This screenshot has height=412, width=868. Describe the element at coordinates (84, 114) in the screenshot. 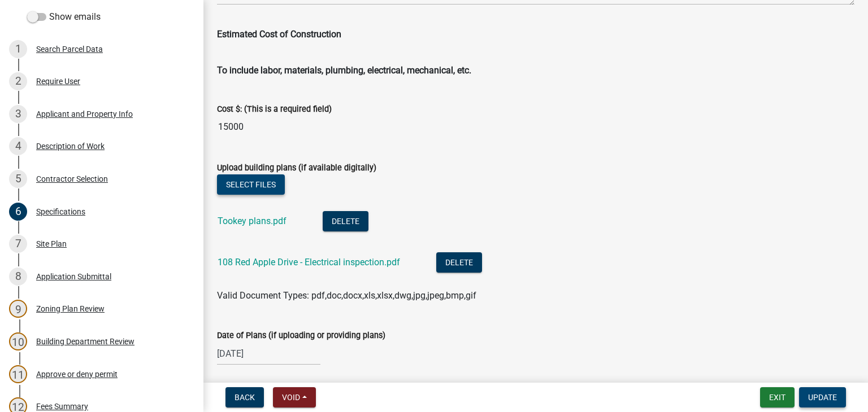

I see `div: Applicant and Property Info` at that location.